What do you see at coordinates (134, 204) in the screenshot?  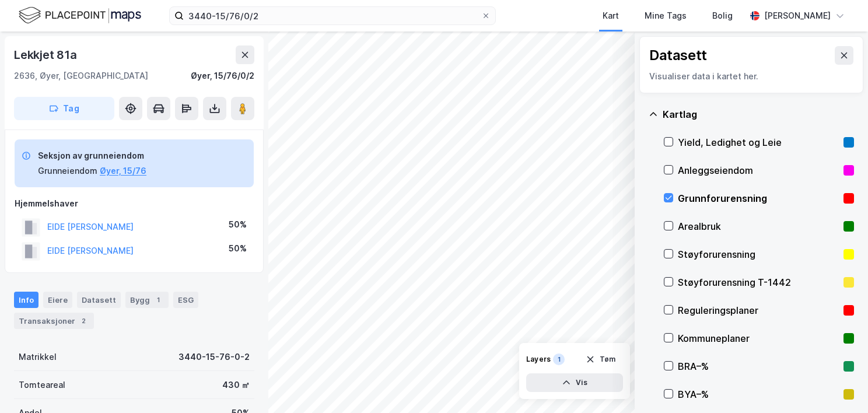 I see `div: Hjemmelshaver` at bounding box center [134, 204].